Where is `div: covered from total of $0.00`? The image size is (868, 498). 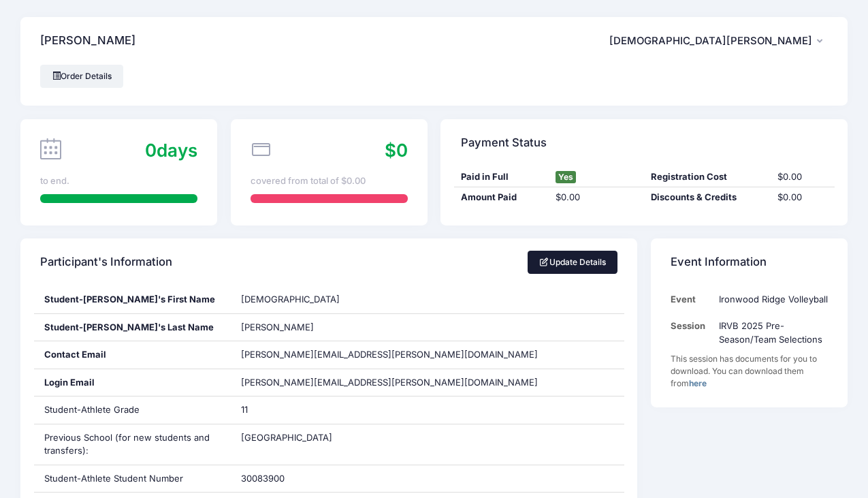 div: covered from total of $0.00 is located at coordinates (329, 182).